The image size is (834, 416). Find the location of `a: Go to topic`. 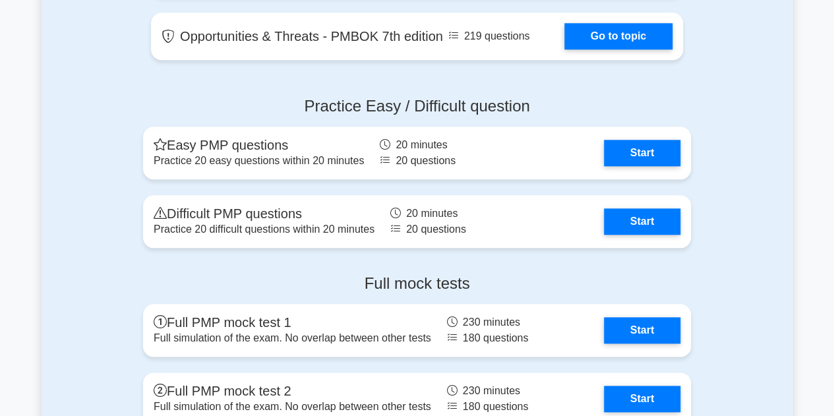

a: Go to topic is located at coordinates (619, 36).